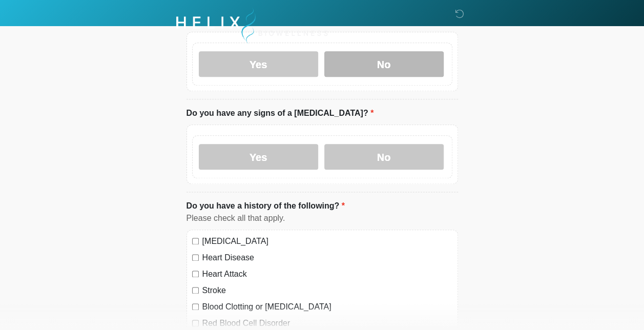 This screenshot has height=330, width=644. What do you see at coordinates (195, 323) in the screenshot?
I see `input: Red Blood Cell Disorder` at bounding box center [195, 323].